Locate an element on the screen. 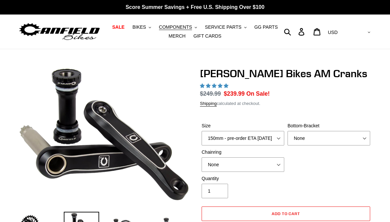 The image size is (390, 222). label: Chainring is located at coordinates (243, 152).